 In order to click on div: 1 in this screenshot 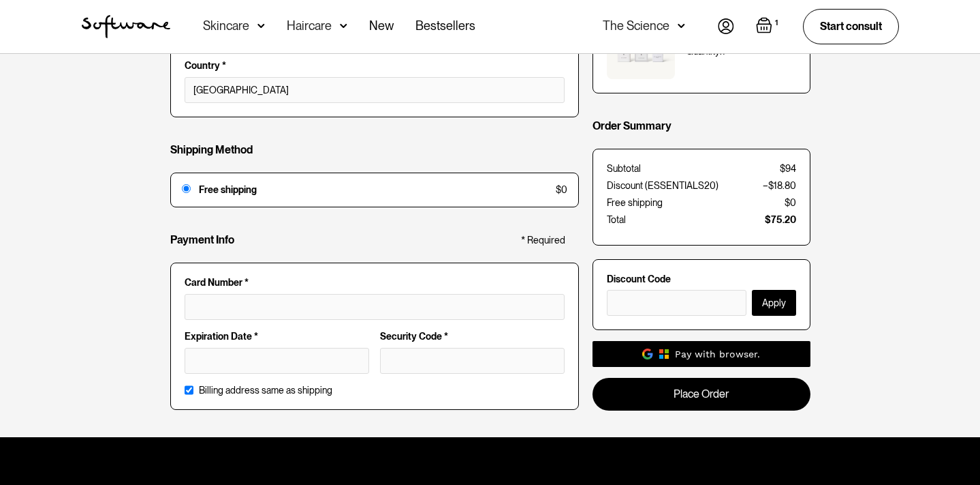, I will do `click(777, 24)`.